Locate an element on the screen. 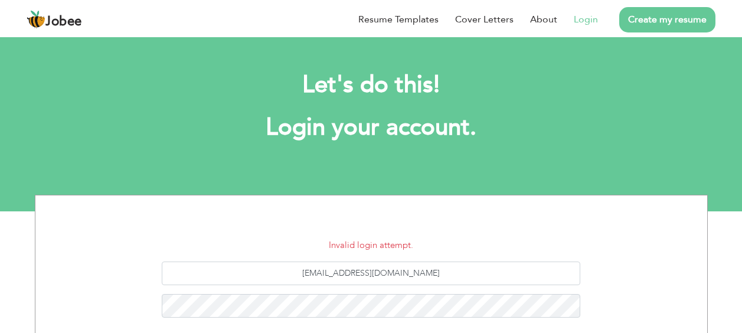 This screenshot has width=742, height=333. a: About is located at coordinates (543, 19).